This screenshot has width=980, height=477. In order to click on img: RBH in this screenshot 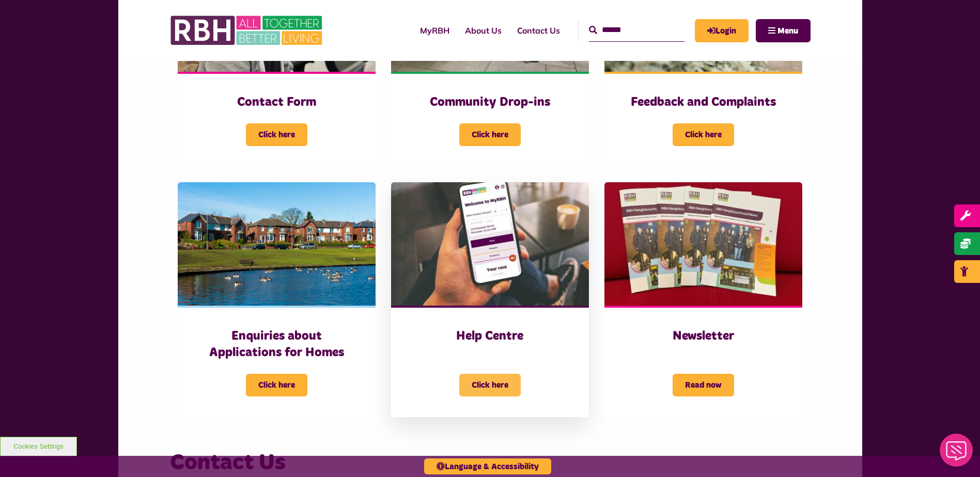, I will do `click(248, 31)`.